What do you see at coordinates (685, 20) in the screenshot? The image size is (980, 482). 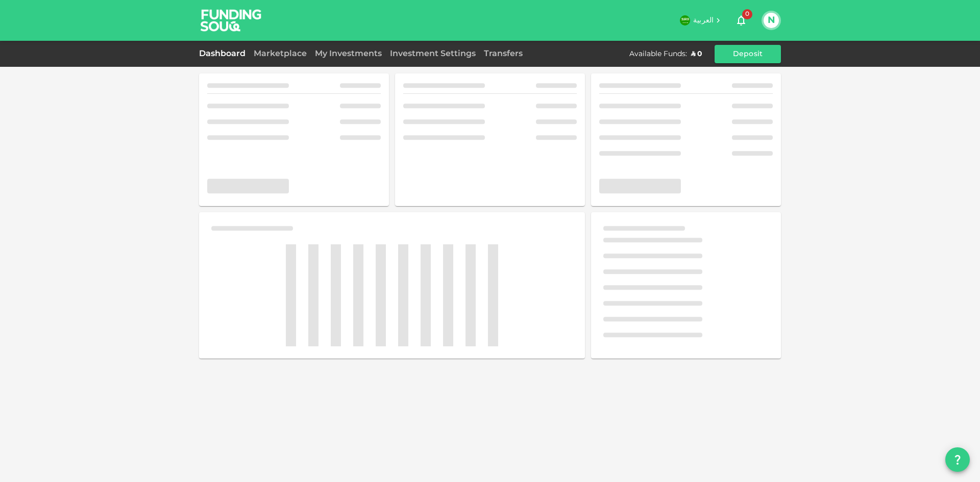 I see `img: flag-sa.b9a346574cdc8950dd34b50780441f57.svg` at bounding box center [685, 20].